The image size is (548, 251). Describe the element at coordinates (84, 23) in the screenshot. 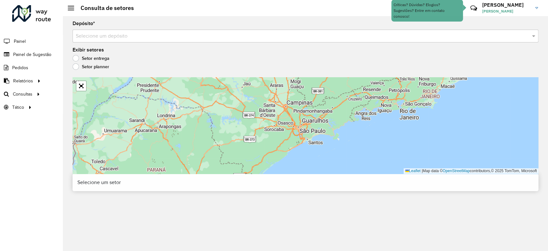

I see `label: Depósito` at that location.